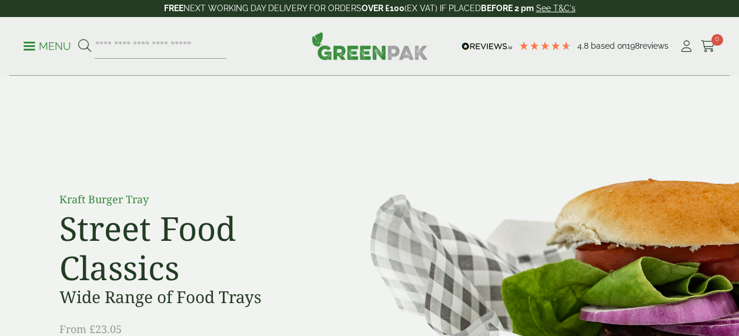 This screenshot has width=739, height=336. I want to click on p: Kraft Burger Tray, so click(192, 199).